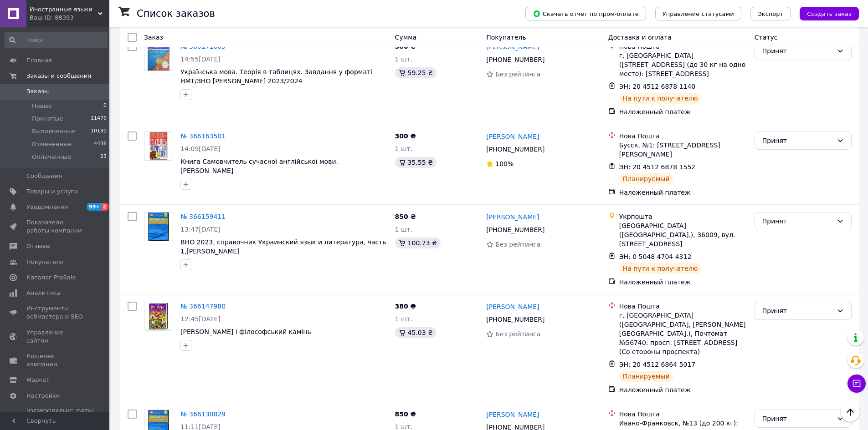  Describe the element at coordinates (658, 365) in the screenshot. I see `span: ЭН: 20 4512 6864 5017` at that location.